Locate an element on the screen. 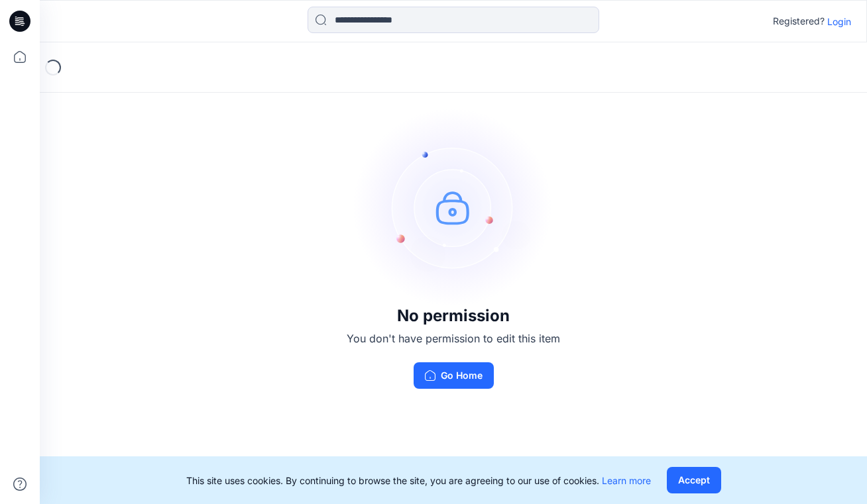 This screenshot has width=867, height=504. button: Go Home is located at coordinates (454, 376).